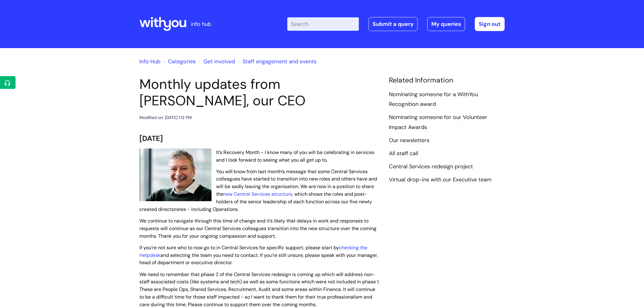  What do you see at coordinates (393, 24) in the screenshot?
I see `a: Submit a query` at bounding box center [393, 24].